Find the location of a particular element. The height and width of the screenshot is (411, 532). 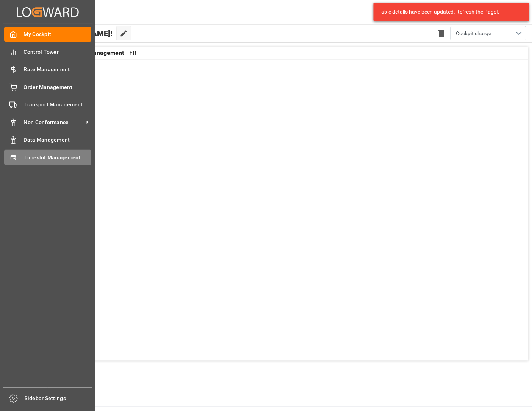

span: Transport Management is located at coordinates (57, 104).